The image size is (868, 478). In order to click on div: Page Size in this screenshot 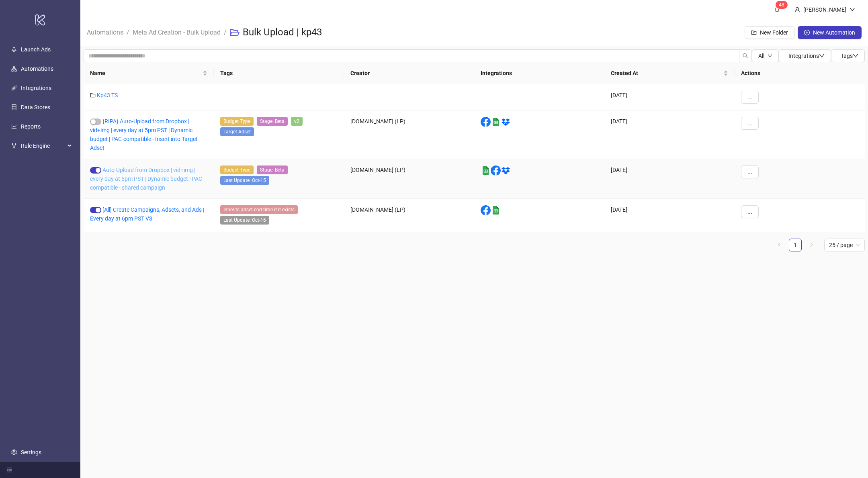, I will do `click(844, 245)`.